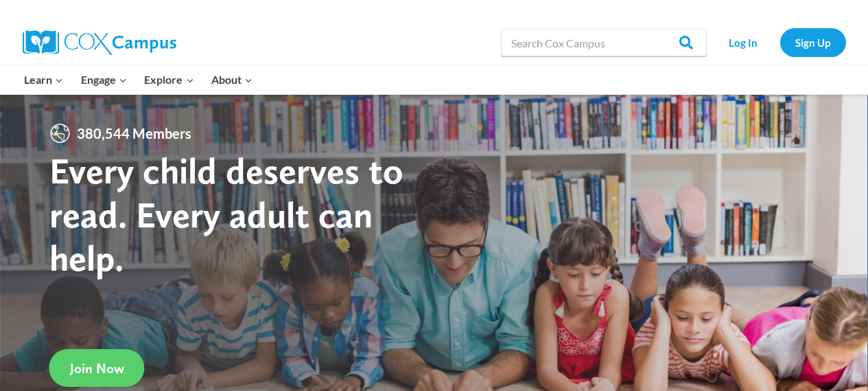 The width and height of the screenshot is (868, 391). Describe the element at coordinates (43, 80) in the screenshot. I see `span: Learn` at that location.